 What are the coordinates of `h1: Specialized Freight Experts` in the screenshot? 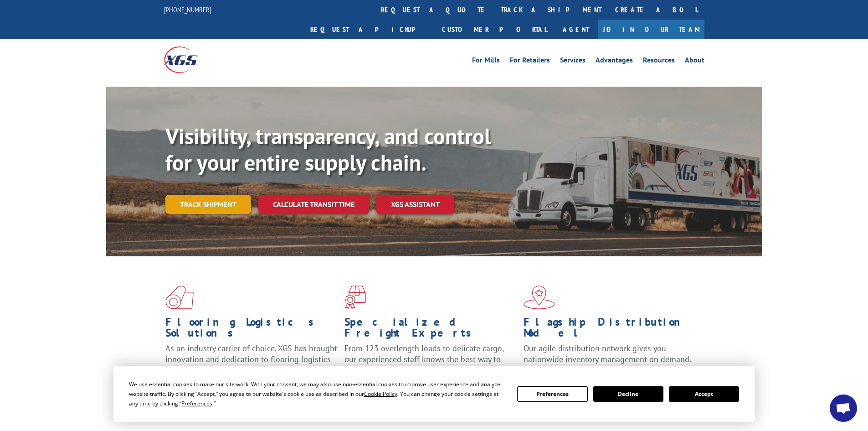 It's located at (431, 330).